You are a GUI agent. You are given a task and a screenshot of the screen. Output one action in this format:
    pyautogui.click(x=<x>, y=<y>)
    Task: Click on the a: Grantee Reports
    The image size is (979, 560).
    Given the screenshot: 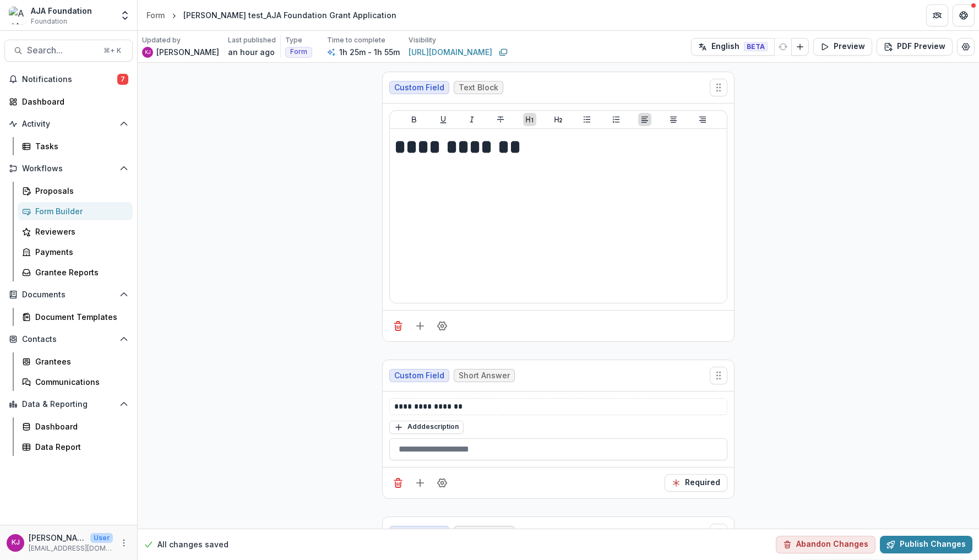 What is the action you would take?
    pyautogui.click(x=75, y=272)
    